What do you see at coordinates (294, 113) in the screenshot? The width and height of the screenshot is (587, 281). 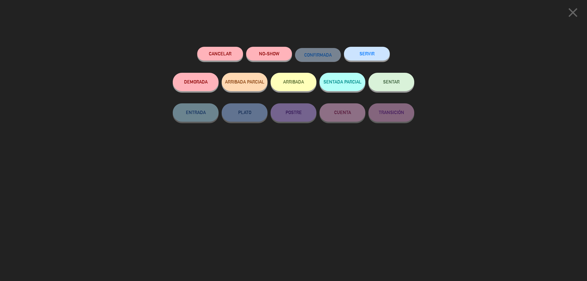 I see `button: POSTRE` at bounding box center [294, 113].